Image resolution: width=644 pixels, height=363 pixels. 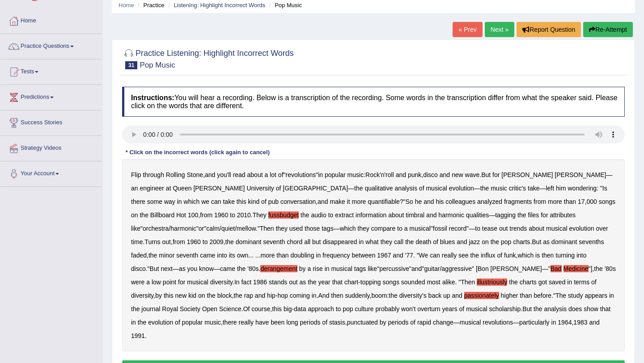 I want to click on b: pub, so click(x=273, y=201).